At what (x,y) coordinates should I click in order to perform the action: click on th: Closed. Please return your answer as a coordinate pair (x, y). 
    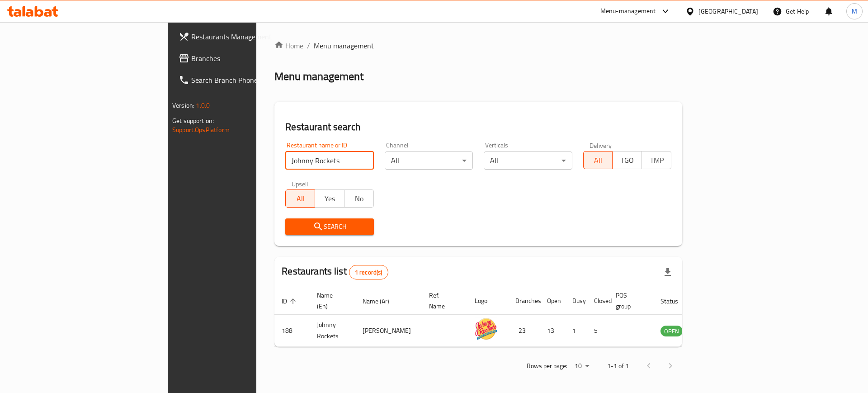
    Looking at the image, I should click on (598, 301).